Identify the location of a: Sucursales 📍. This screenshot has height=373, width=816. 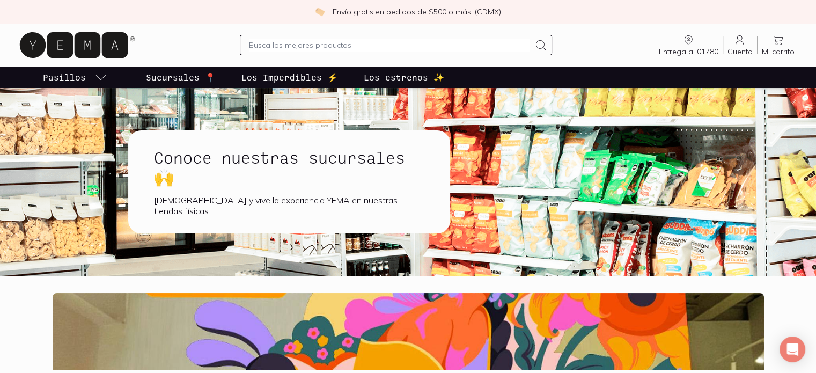
(181, 77).